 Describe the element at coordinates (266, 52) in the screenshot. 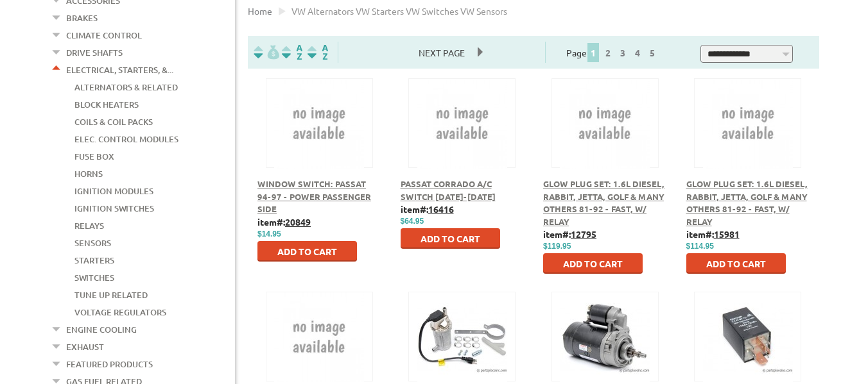

I see `img: filterpricelow.svg` at that location.